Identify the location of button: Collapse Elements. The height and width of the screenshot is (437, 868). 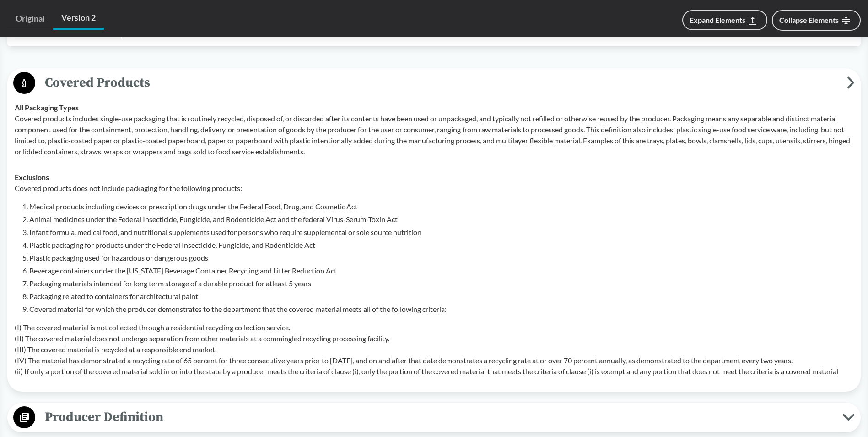
(816, 20).